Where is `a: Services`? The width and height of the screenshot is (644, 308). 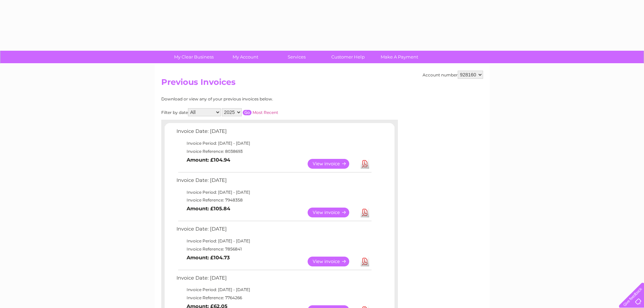
a: Services is located at coordinates (297, 57).